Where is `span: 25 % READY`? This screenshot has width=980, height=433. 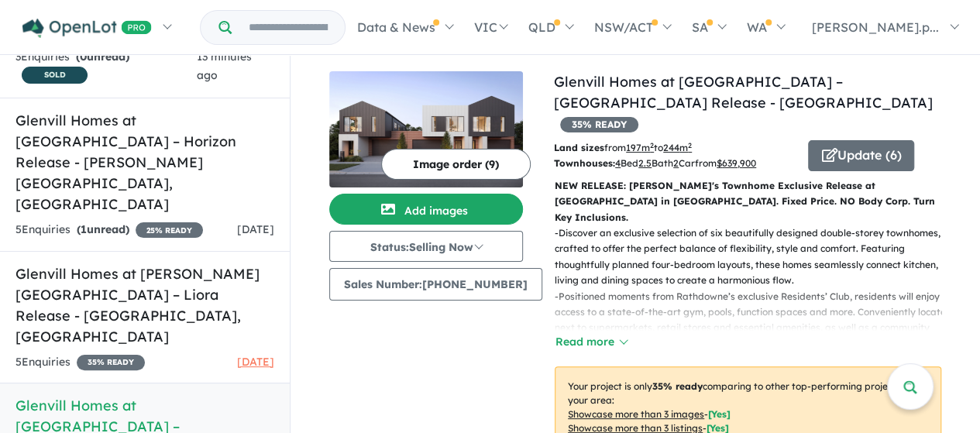 span: 25 % READY is located at coordinates (169, 230).